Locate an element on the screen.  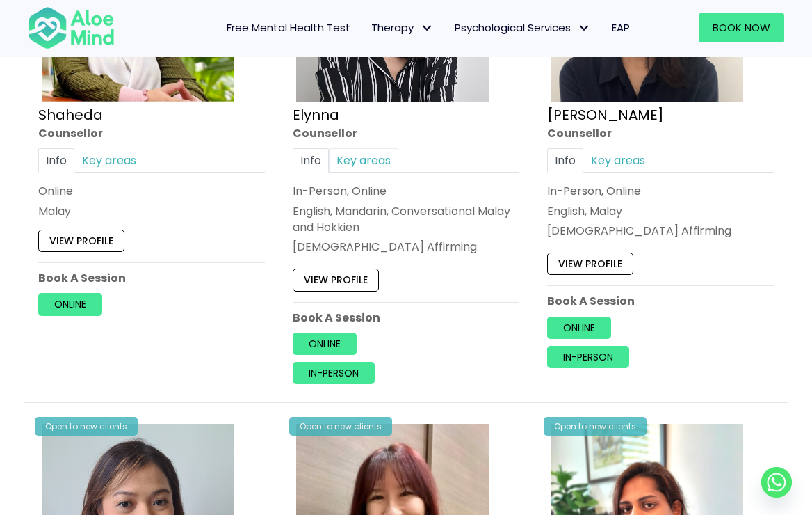
a: Shaheda is located at coordinates (71, 114).